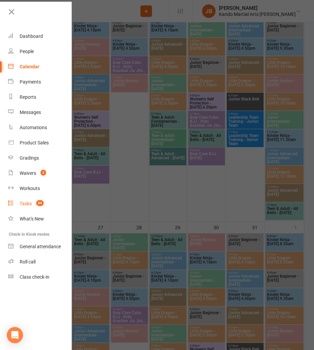  Describe the element at coordinates (40, 128) in the screenshot. I see `a: Automations` at that location.